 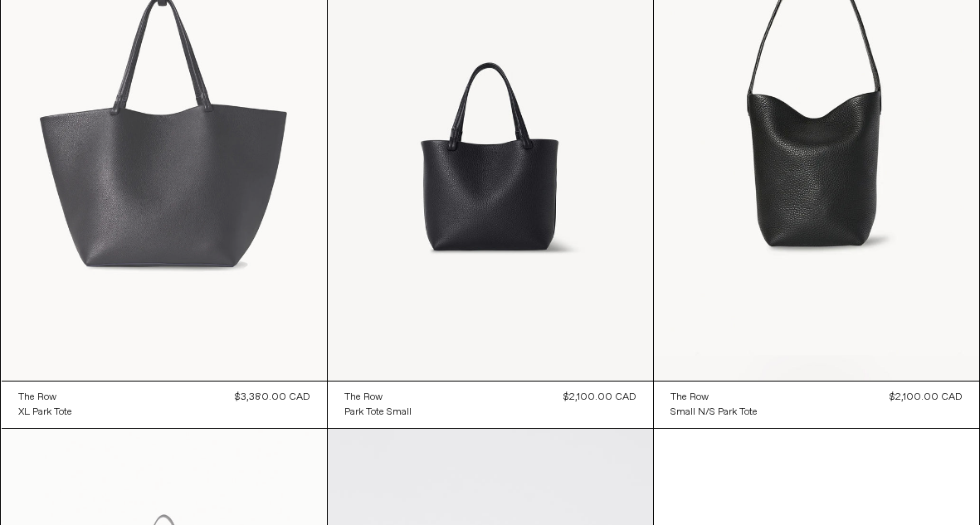 What do you see at coordinates (378, 412) in the screenshot?
I see `a: Park Tote Small` at bounding box center [378, 412].